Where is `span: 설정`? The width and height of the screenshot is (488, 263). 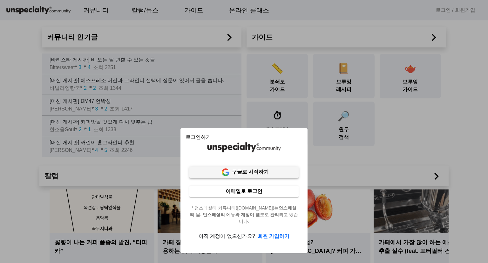 span: 설정 is located at coordinates (102, 214).